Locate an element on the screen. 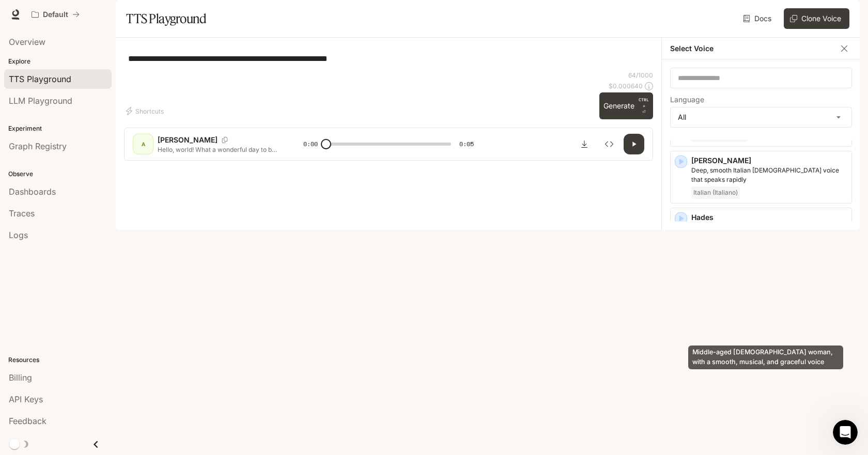  p: $ 0.000640 is located at coordinates (626, 86).